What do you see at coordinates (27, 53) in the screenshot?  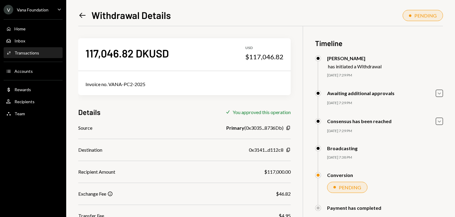 I see `div: Transactions` at bounding box center [27, 53].